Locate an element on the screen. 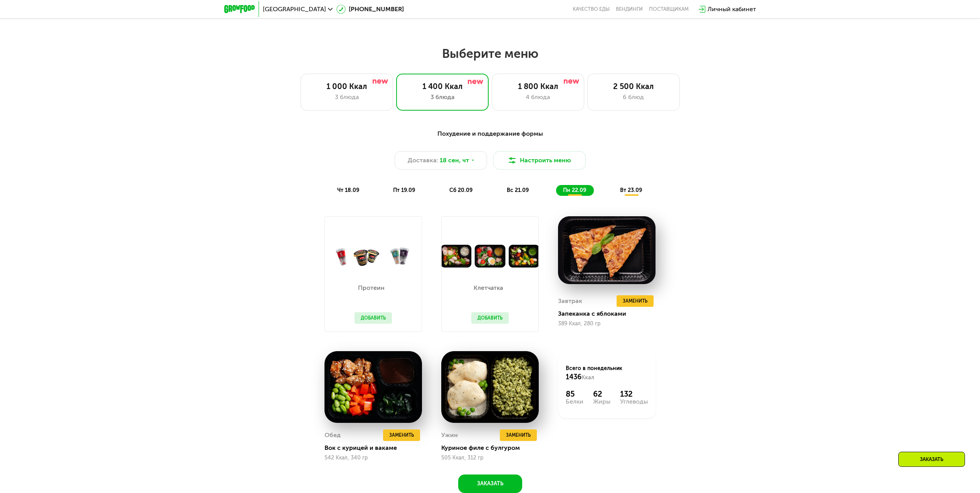  div: поставщикам is located at coordinates (669, 10).